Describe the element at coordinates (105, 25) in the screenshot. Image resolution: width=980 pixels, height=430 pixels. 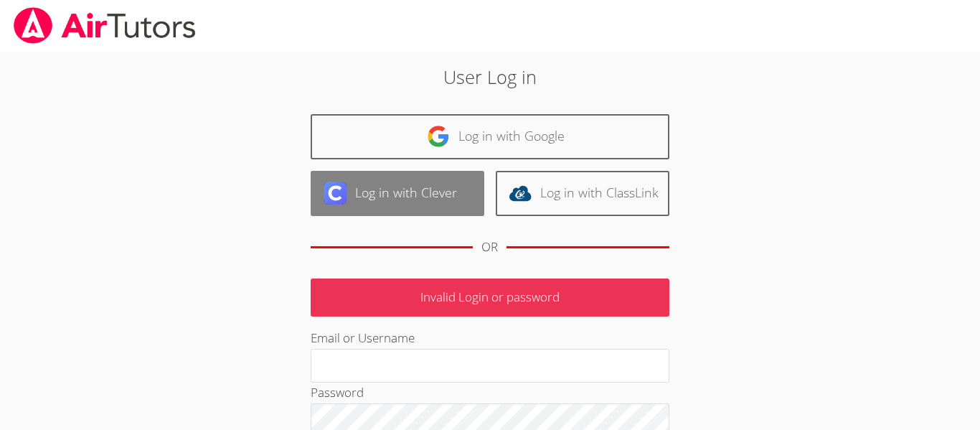
I see `img: airtutors_banner-c4298cdbf04f3fff15de1276eac7730deb9818008684d7c2e4769d2f7ddbe033.png` at that location.